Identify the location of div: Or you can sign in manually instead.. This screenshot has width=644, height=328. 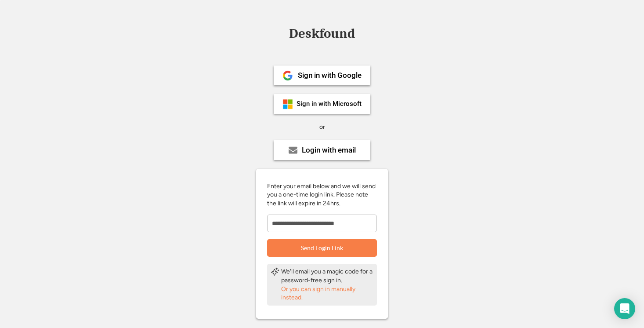
(327, 293).